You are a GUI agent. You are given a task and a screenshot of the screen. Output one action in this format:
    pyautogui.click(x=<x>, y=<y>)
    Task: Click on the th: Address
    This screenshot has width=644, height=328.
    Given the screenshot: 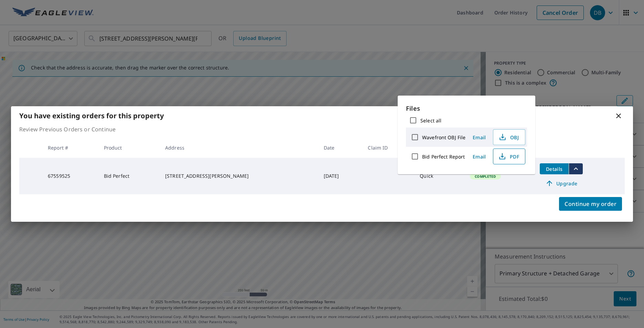 What is the action you would take?
    pyautogui.click(x=239, y=147)
    